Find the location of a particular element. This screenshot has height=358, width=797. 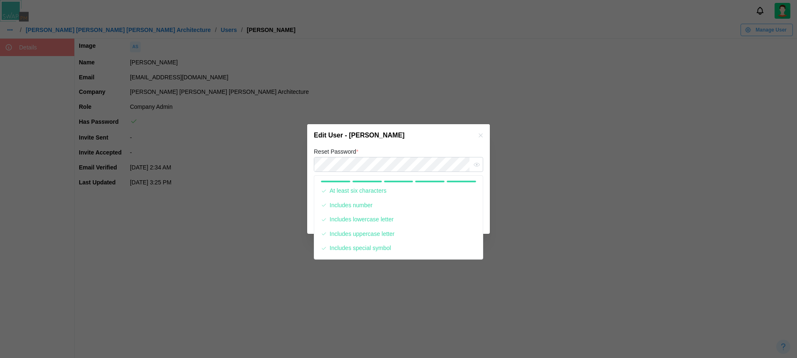

div: Includes uppercase letter is located at coordinates (362, 234).